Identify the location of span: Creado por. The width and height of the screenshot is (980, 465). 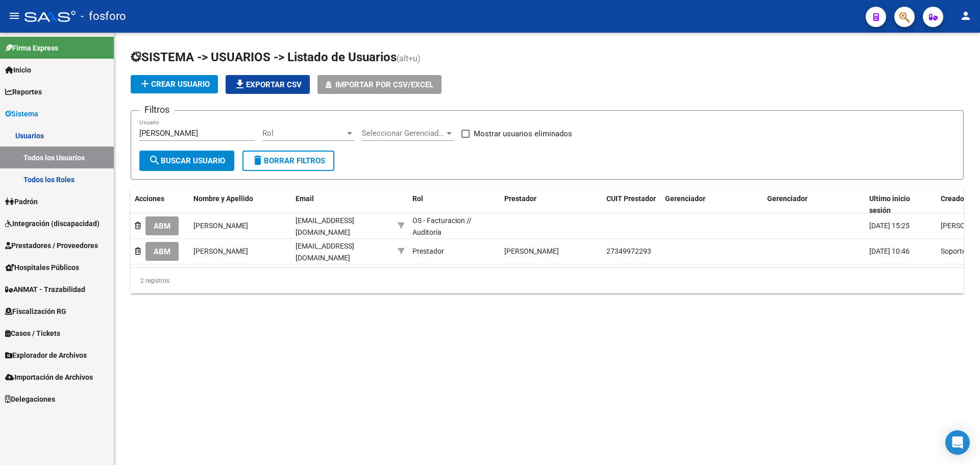
(959, 199).